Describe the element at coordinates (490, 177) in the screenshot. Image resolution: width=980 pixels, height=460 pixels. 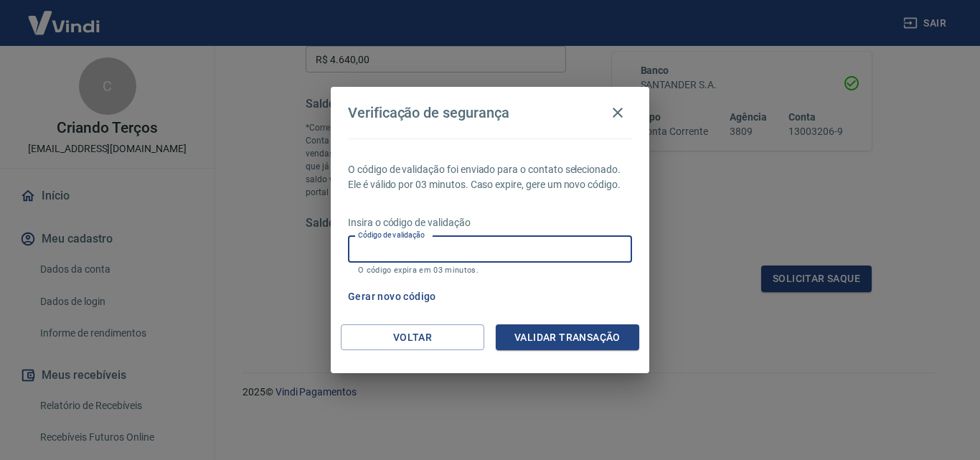
I see `p: O código de validação foi enviado para o contato selecionado. Ele é válido por 03 minutos. Caso e...` at that location.